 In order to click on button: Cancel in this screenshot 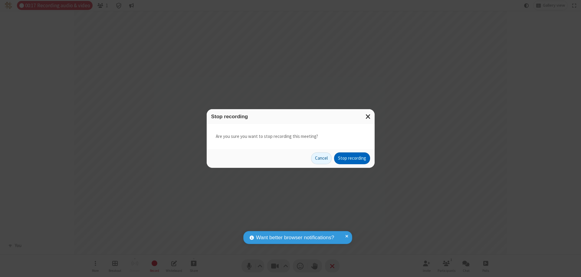, I will do `click(322, 159)`.